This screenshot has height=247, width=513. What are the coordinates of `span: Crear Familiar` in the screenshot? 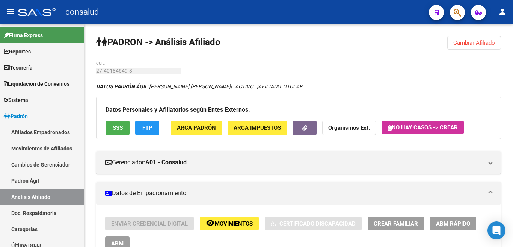 It's located at (396, 224).